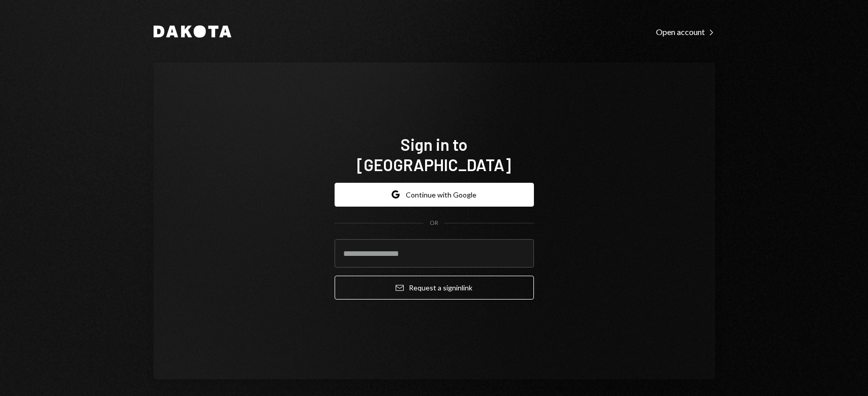 This screenshot has width=868, height=396. Describe the element at coordinates (685, 32) in the screenshot. I see `div: Open account` at that location.